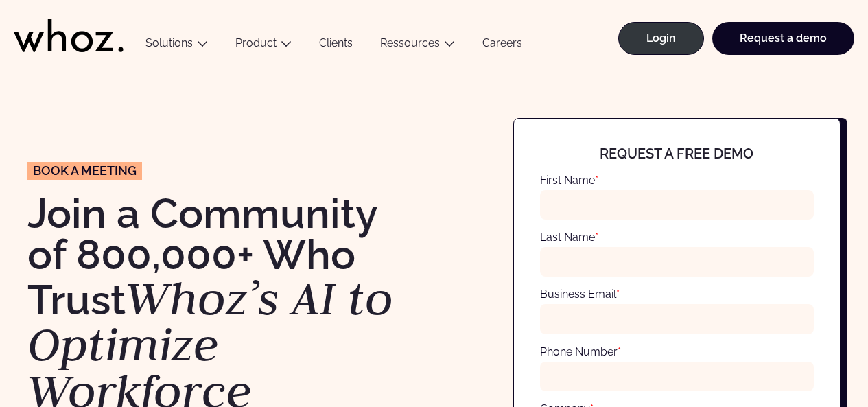 The width and height of the screenshot is (868, 407). What do you see at coordinates (84, 171) in the screenshot?
I see `span: Book a meeting` at bounding box center [84, 171].